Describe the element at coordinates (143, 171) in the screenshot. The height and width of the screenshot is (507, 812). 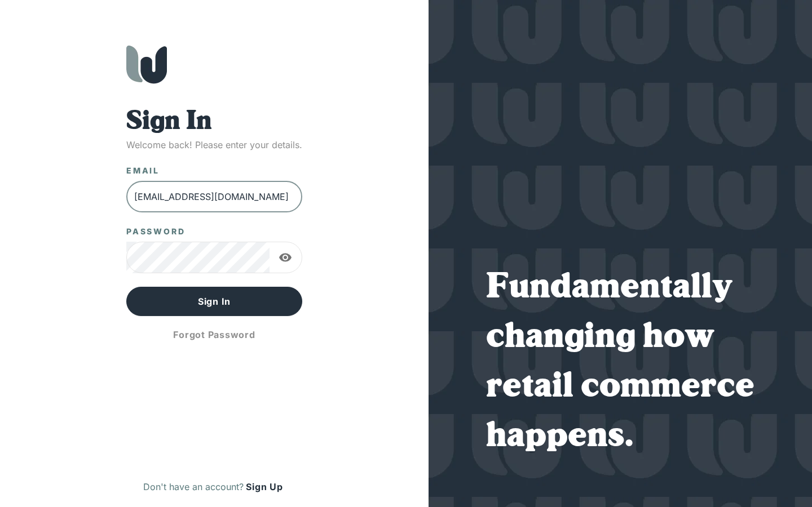
I see `label: Email` at that location.